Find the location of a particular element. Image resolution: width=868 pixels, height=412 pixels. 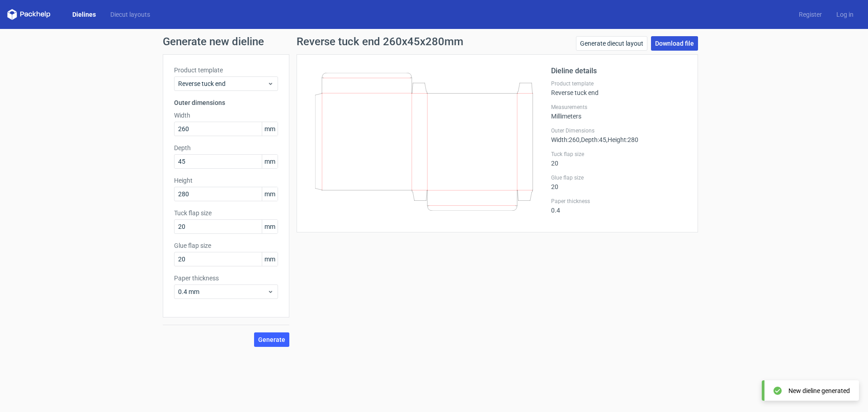

label: Outer Dimensions is located at coordinates (619, 131).